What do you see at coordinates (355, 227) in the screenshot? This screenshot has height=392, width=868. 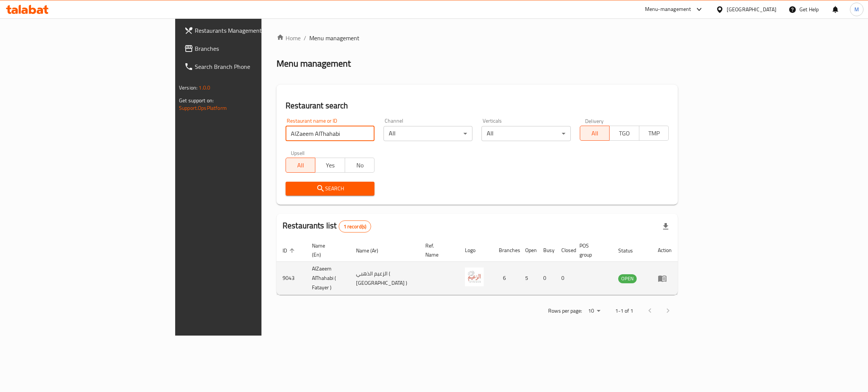 I see `div: Total records count` at bounding box center [355, 227].